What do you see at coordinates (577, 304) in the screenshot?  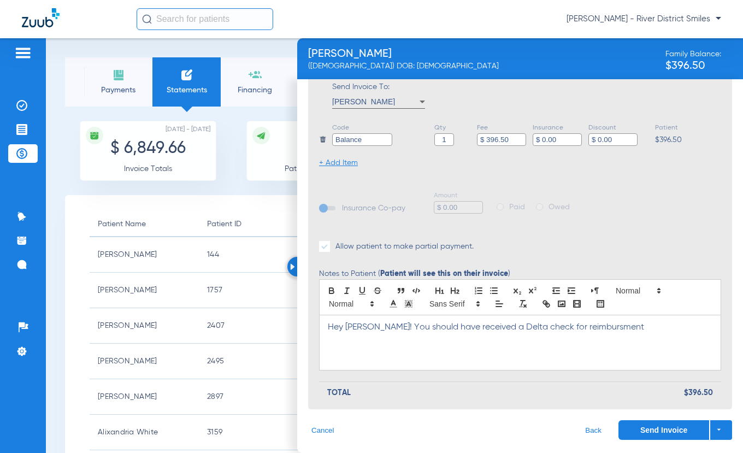 I see `button: video` at bounding box center [577, 304].